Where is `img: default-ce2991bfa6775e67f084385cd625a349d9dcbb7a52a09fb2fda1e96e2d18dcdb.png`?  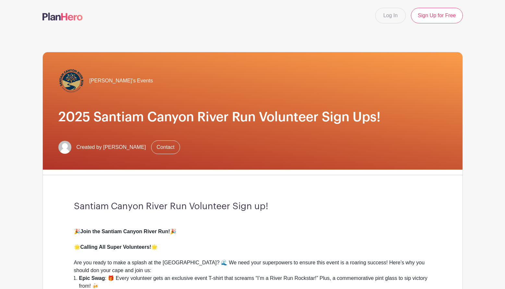
img: default-ce2991bfa6775e67f084385cd625a349d9dcbb7a52a09fb2fda1e96e2d18dcdb.png is located at coordinates (65, 147).